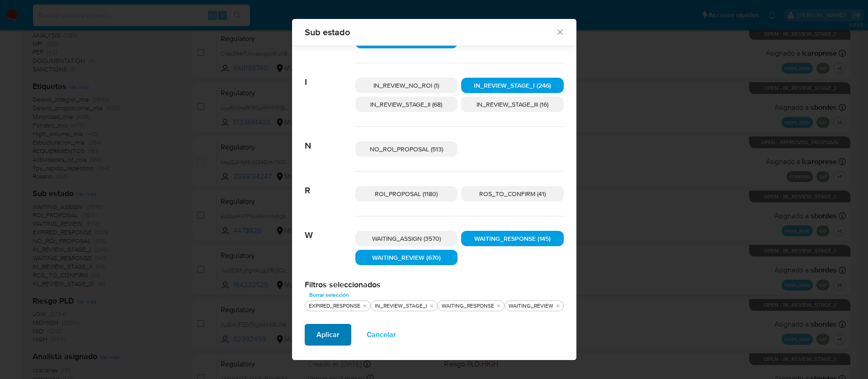 This screenshot has width=868, height=379. Describe the element at coordinates (401, 306) in the screenshot. I see `div: IN_REVIEW_STAGE_I` at that location.